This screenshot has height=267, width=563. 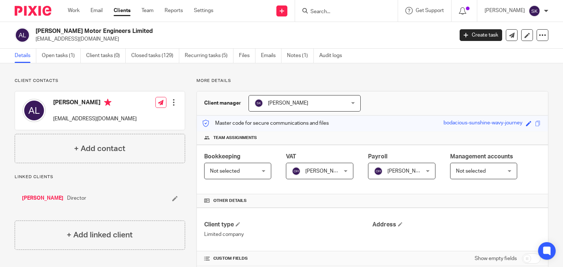 I want to click on input: Search, so click(x=343, y=12).